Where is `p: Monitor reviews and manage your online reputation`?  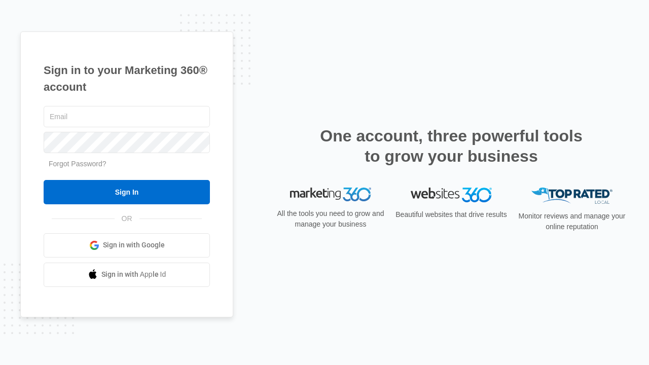 p: Monitor reviews and manage your online reputation is located at coordinates (572, 221).